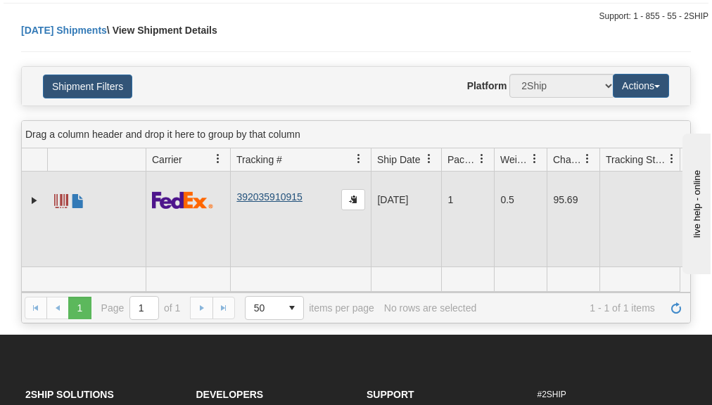 Image resolution: width=712 pixels, height=405 pixels. I want to click on input: Page 1, so click(144, 308).